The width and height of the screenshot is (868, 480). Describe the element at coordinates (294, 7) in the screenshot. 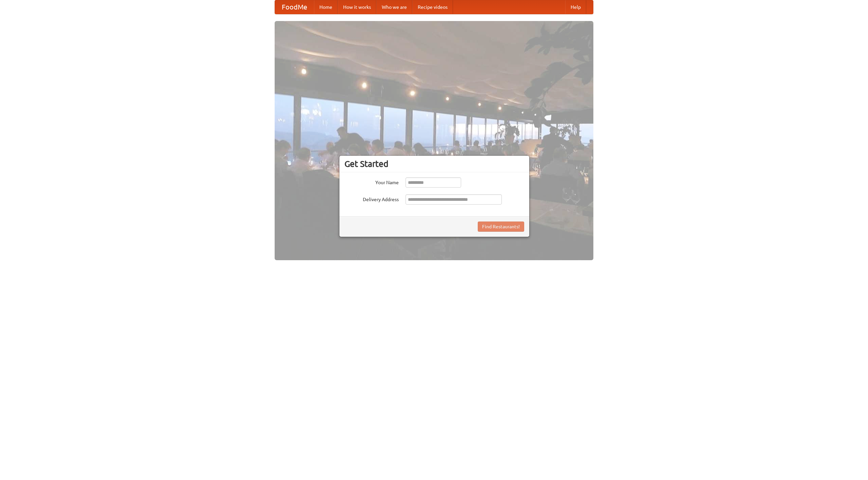

I see `a: FoodMe` at that location.